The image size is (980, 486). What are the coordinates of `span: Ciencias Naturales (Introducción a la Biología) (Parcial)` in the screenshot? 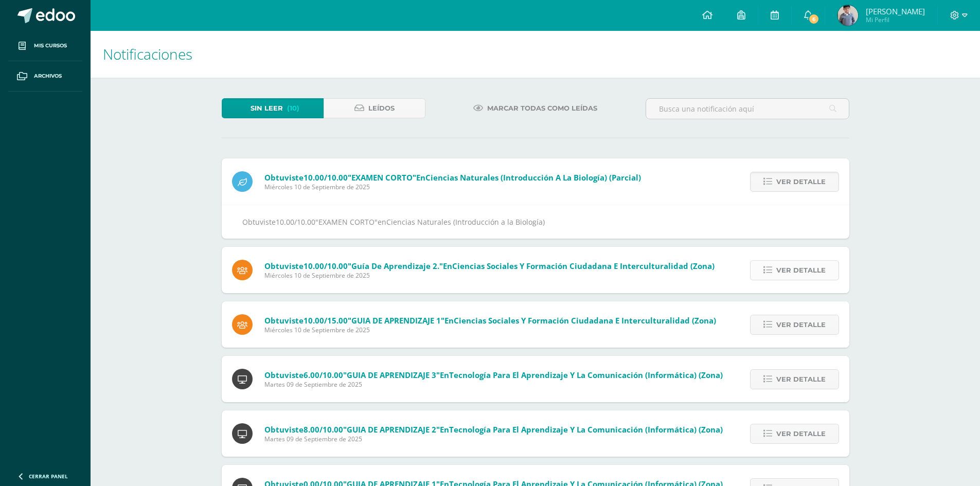 It's located at (533, 177).